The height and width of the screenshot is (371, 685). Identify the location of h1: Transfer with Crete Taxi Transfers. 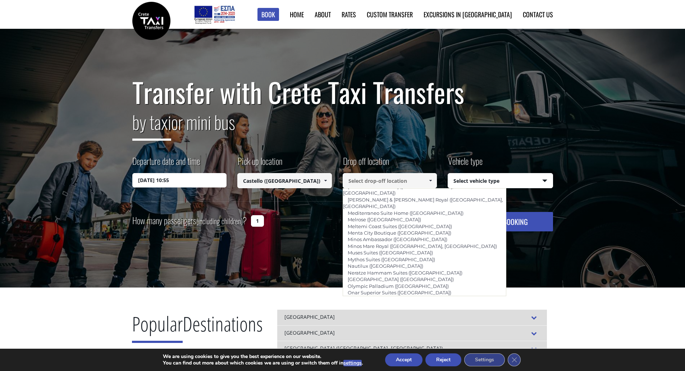
(343, 92).